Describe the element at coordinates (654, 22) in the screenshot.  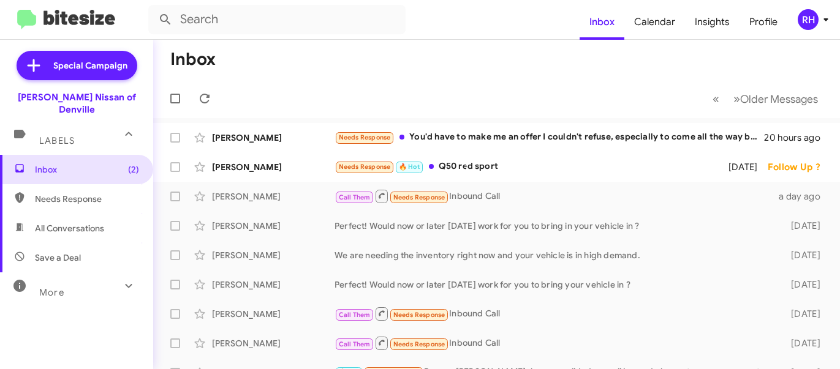
I see `a: Calendar` at that location.